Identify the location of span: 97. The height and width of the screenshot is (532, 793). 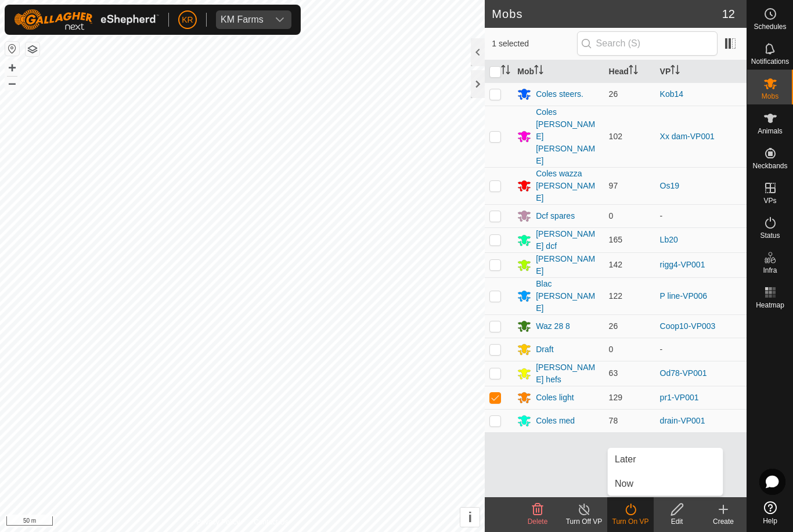
(614, 185).